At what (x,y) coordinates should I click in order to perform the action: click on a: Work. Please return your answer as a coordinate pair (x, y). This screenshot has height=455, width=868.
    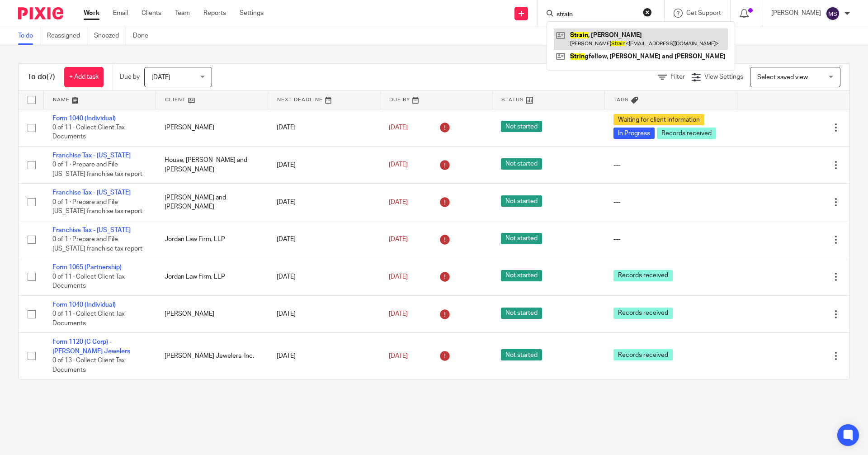
    Looking at the image, I should click on (91, 13).